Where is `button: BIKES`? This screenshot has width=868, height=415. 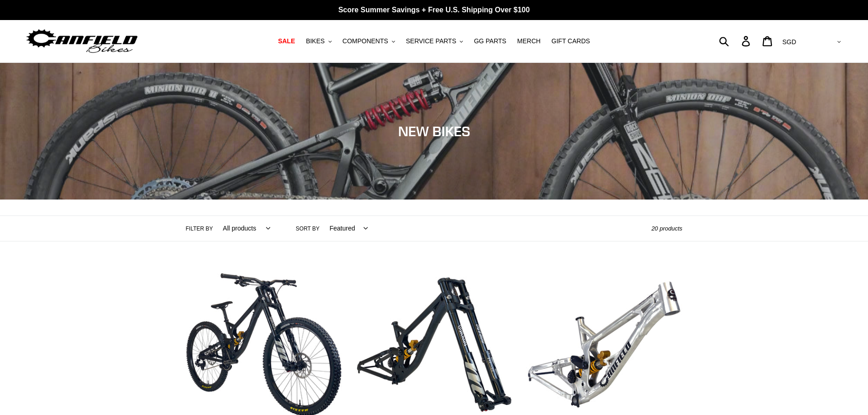 button: BIKES is located at coordinates (319, 41).